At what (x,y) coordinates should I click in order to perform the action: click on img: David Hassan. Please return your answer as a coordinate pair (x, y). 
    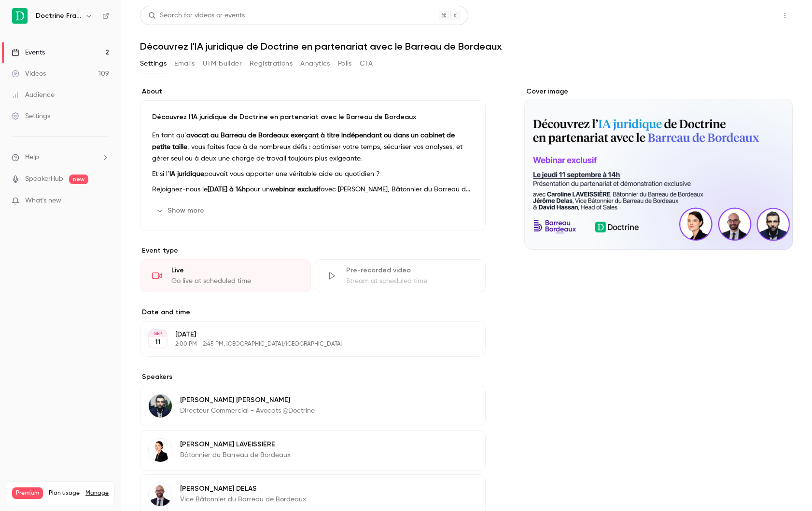
    Looking at the image, I should click on (160, 406).